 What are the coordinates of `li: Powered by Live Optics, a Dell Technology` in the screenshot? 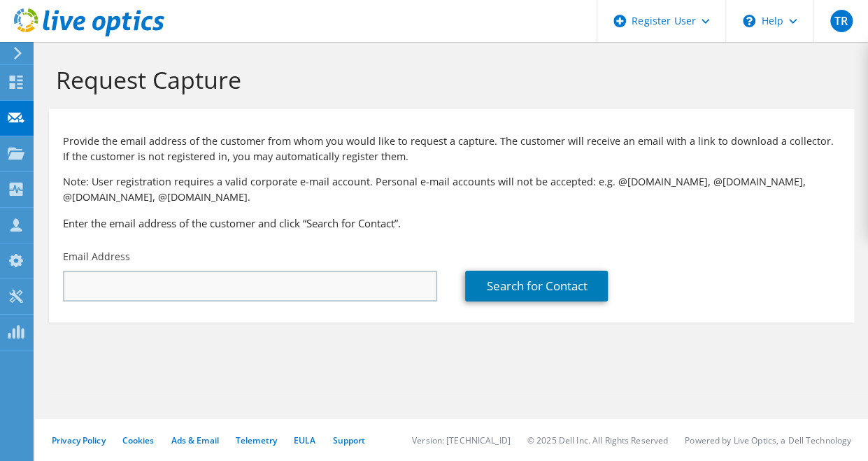 It's located at (767, 439).